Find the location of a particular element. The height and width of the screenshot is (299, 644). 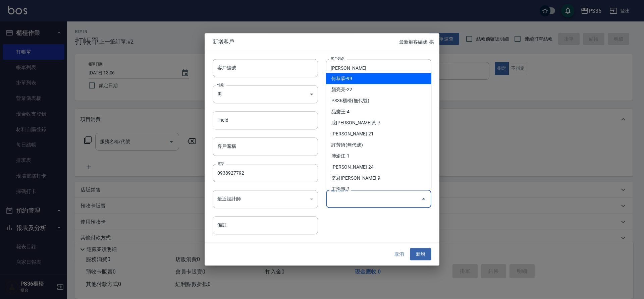

label: 偏好設計師 is located at coordinates (339, 190).